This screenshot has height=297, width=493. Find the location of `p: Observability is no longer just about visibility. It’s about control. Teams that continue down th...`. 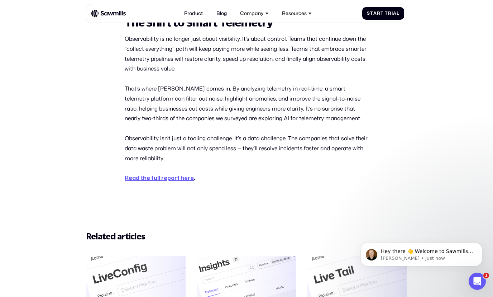

p: Observability is no longer just about visibility. It’s about control. Teams that continue down th... is located at coordinates (246, 54).